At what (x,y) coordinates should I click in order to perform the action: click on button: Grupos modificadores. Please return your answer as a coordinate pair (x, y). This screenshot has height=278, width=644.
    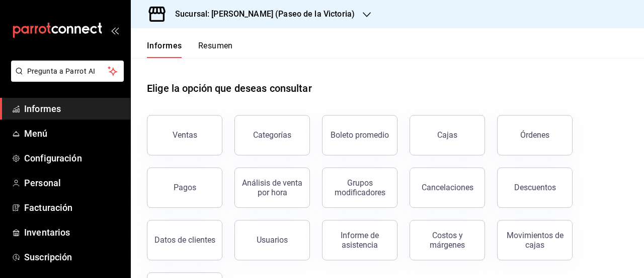
    Looking at the image, I should click on (360, 187).